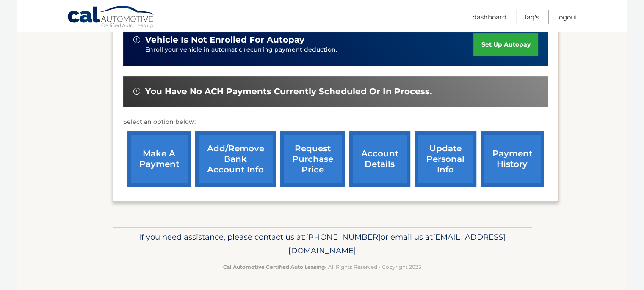  I want to click on p: Select an option below:, so click(336, 122).